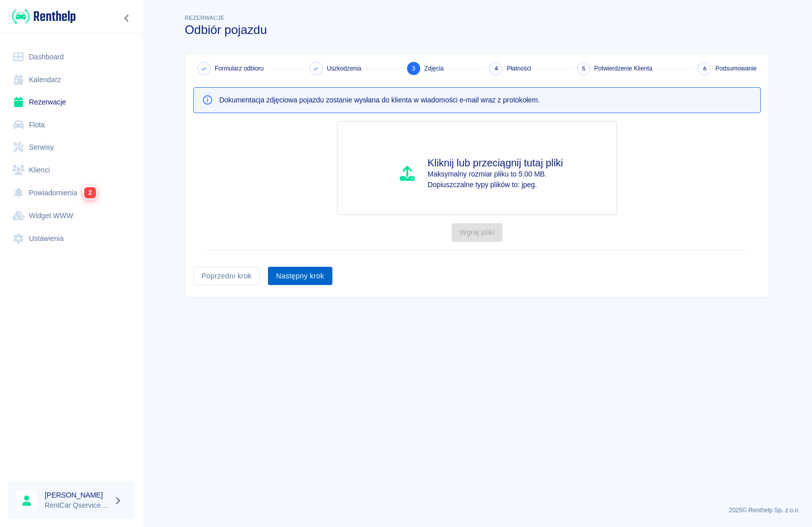 The image size is (812, 527). What do you see at coordinates (300, 276) in the screenshot?
I see `button: Następny krok` at bounding box center [300, 276].